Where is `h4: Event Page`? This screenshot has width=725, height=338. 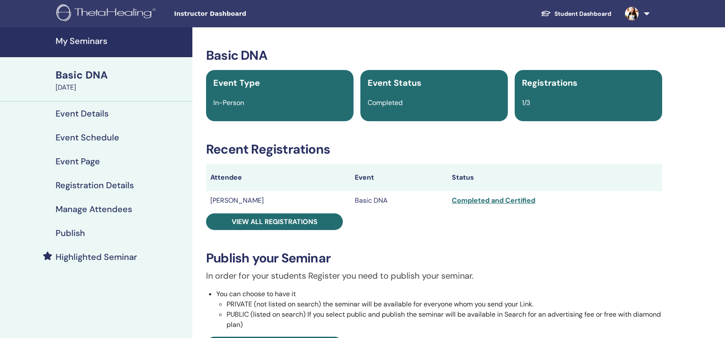
h4: Event Page is located at coordinates (78, 162).